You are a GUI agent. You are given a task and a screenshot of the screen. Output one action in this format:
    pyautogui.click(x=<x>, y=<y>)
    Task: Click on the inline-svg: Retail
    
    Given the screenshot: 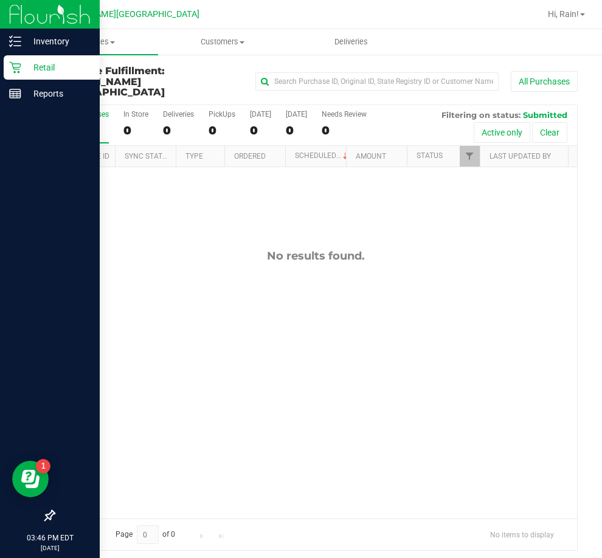 What is the action you would take?
    pyautogui.click(x=15, y=68)
    